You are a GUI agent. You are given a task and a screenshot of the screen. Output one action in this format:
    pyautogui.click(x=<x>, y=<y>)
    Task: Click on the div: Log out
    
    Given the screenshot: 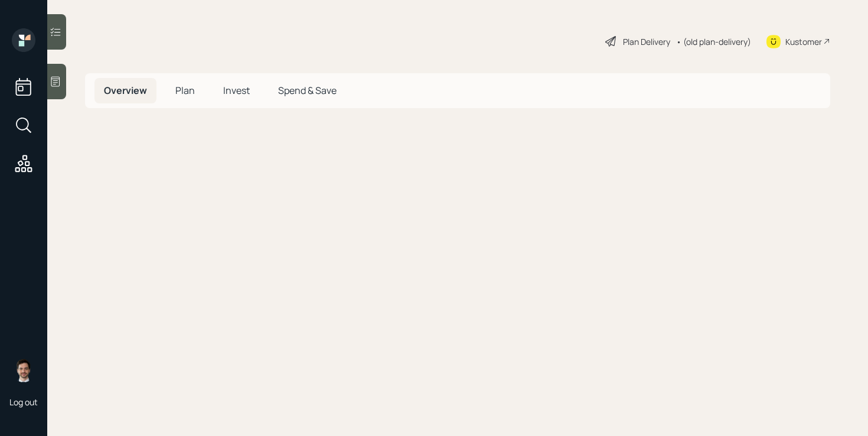 What is the action you would take?
    pyautogui.click(x=23, y=401)
    